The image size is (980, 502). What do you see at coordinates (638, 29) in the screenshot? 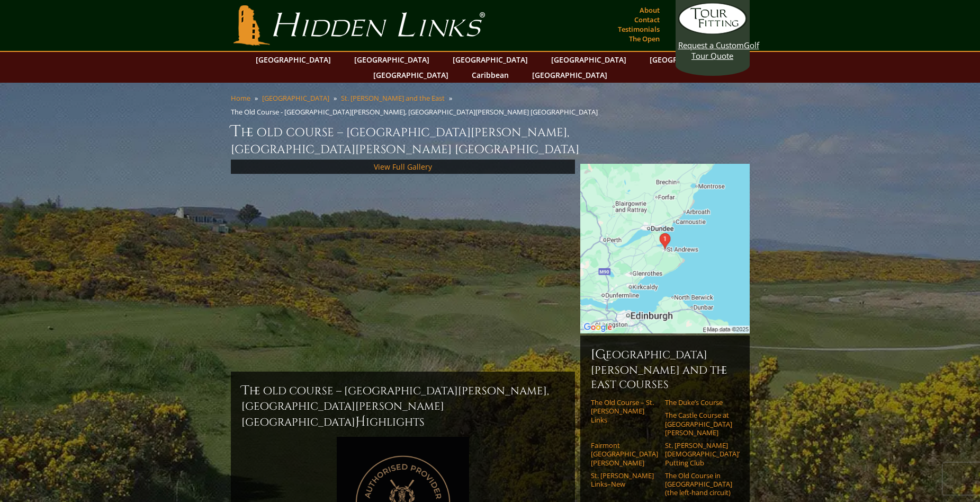
I see `a: Testimonials` at bounding box center [638, 29].